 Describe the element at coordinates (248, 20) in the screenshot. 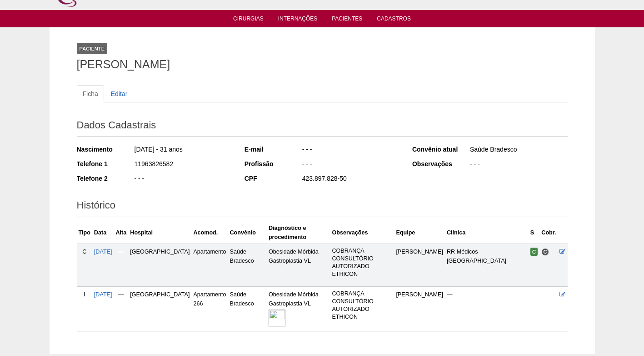

I see `a: Cirurgias` at that location.